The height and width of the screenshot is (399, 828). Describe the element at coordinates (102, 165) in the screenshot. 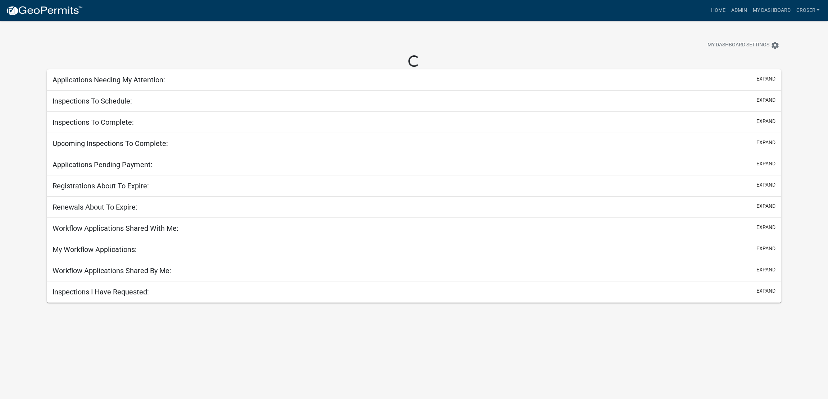

I see `h5: Applications Pending Payment:` at that location.